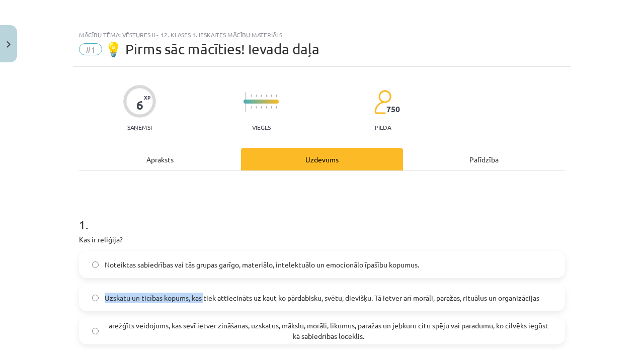  I want to click on input: arežģīts veidojums, kas sevī ietver zināšanas, uzskatus, mākslu, morāli, likumus, paražas un jebk..., so click(96, 330).